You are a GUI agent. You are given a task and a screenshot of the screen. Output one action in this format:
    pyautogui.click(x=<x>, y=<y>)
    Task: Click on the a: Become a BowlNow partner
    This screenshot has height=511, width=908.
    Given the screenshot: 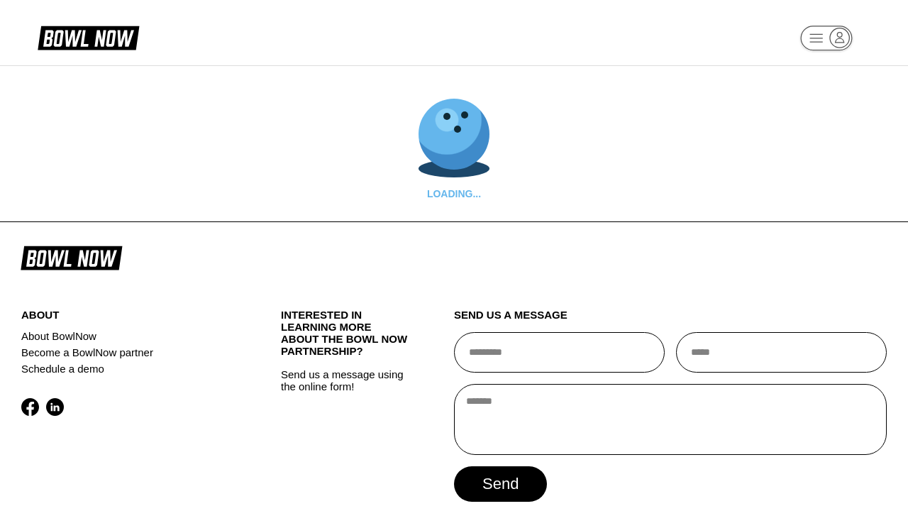 What is the action you would take?
    pyautogui.click(x=129, y=352)
    